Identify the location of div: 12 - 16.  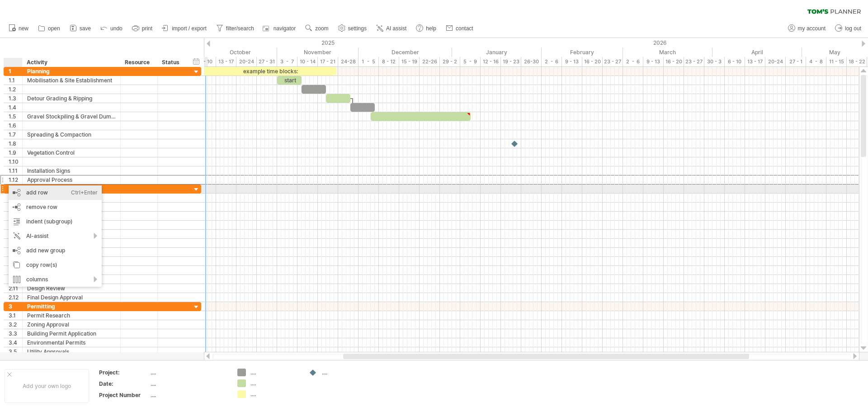
(490, 62).